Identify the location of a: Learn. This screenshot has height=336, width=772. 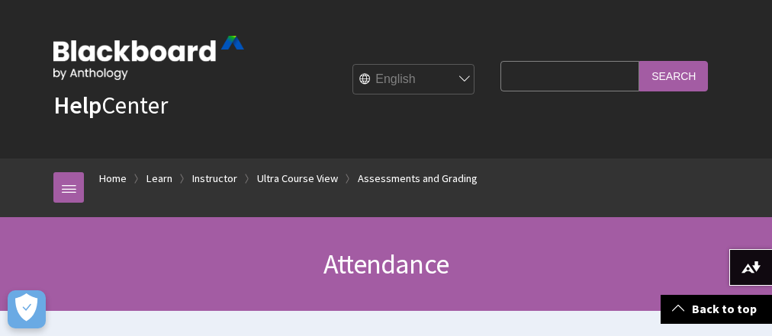
(159, 178).